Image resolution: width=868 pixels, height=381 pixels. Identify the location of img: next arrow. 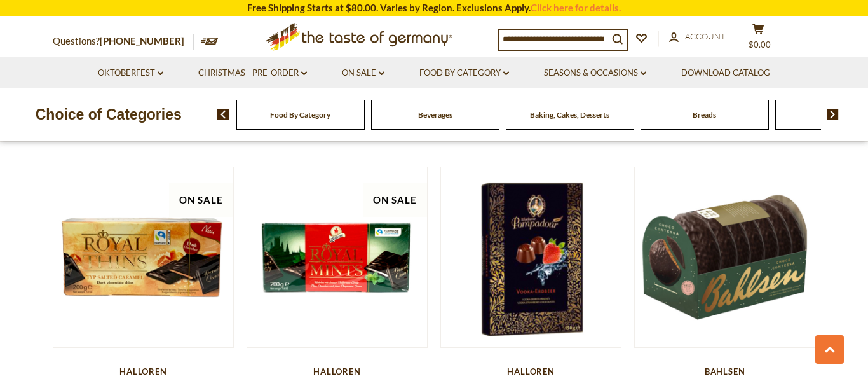
(833, 114).